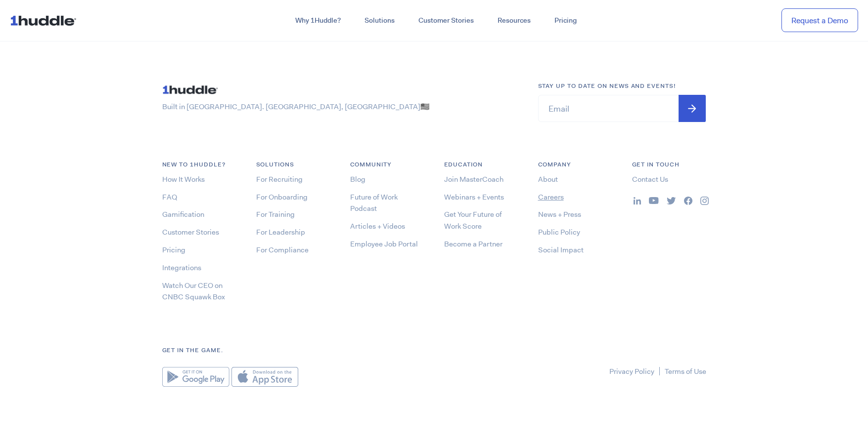 Image resolution: width=868 pixels, height=446 pixels. I want to click on a: Privacy Policy, so click(632, 372).